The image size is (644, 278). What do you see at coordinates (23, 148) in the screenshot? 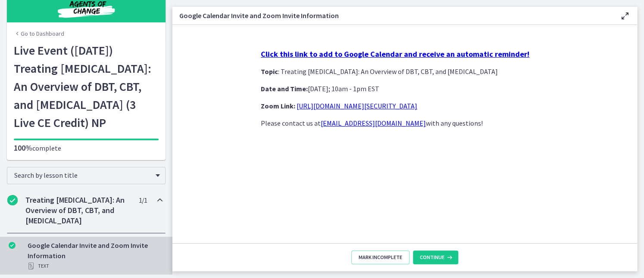
I see `span: 100%` at bounding box center [23, 148].